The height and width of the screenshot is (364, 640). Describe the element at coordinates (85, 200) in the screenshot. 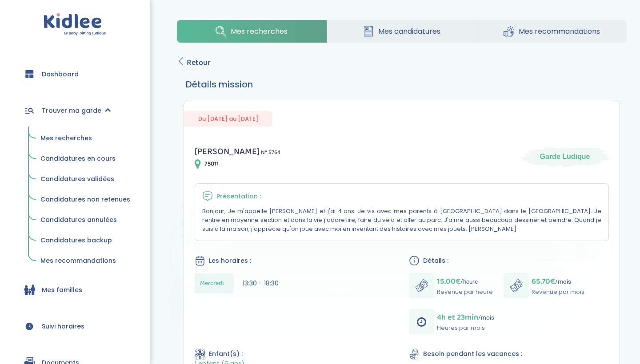

I see `a: Candidatures non retenues` at that location.